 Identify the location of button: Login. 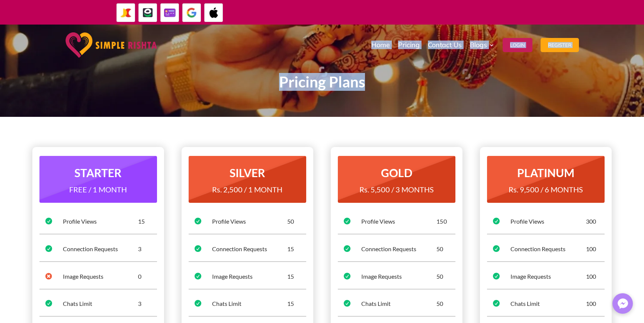
(517, 45).